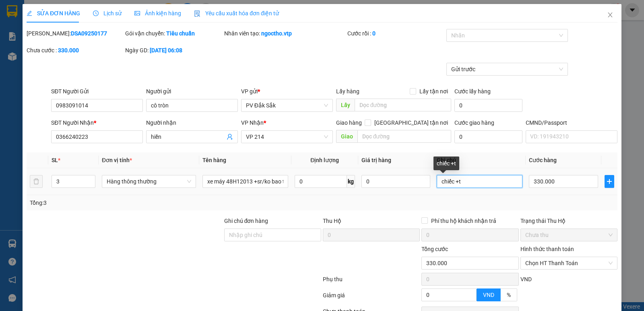 The height and width of the screenshot is (311, 644). I want to click on span: Nơi gửi:, so click(12, 61).